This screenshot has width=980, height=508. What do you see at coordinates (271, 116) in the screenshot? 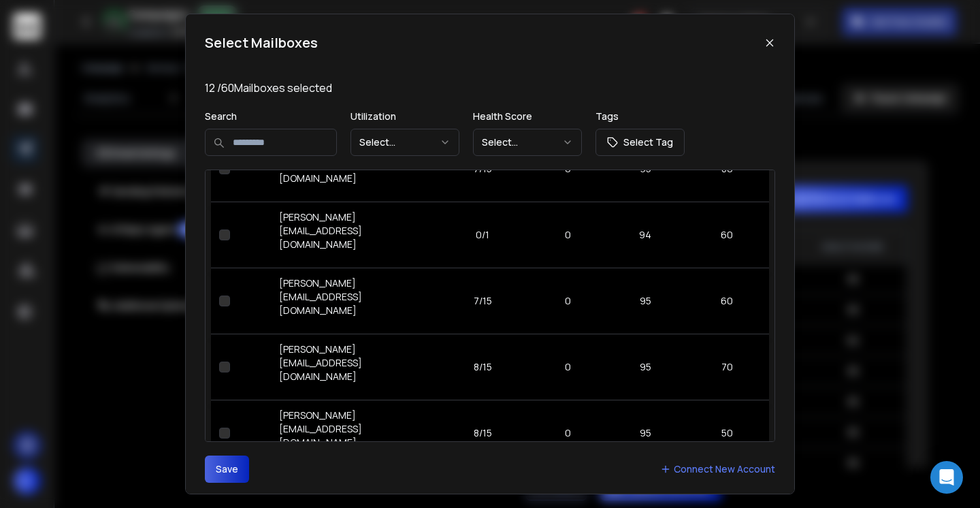
I see `p: Search` at bounding box center [271, 116].